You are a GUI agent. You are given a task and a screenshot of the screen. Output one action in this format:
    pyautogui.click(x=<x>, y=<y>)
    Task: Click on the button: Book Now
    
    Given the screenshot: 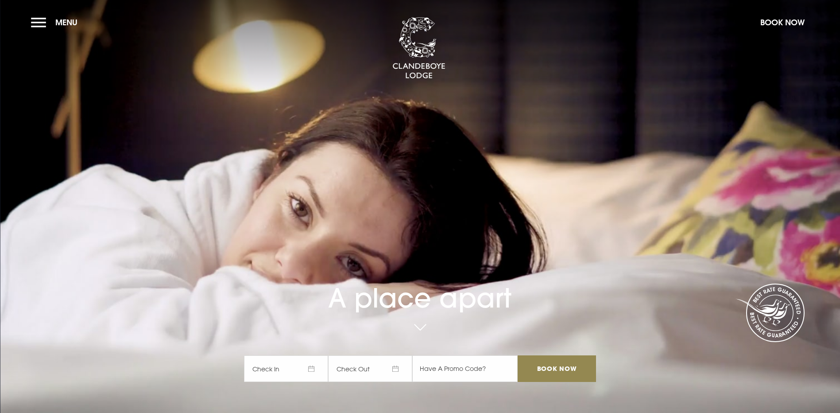 What is the action you would take?
    pyautogui.click(x=782, y=22)
    